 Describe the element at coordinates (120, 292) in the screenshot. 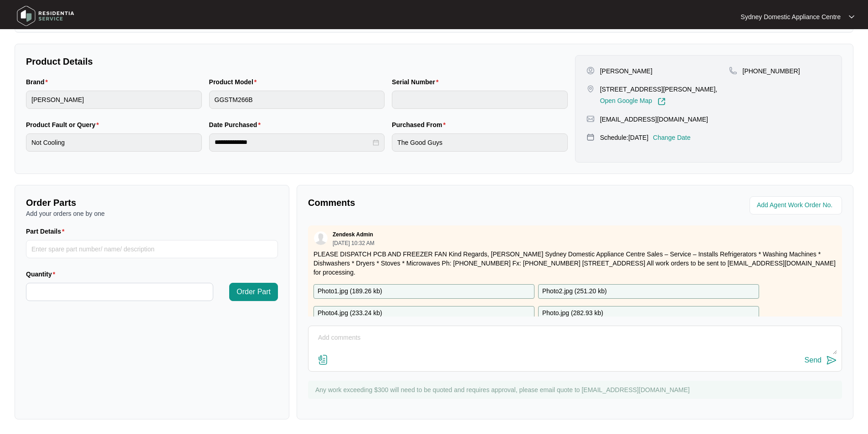

I see `input: Quantity` at that location.